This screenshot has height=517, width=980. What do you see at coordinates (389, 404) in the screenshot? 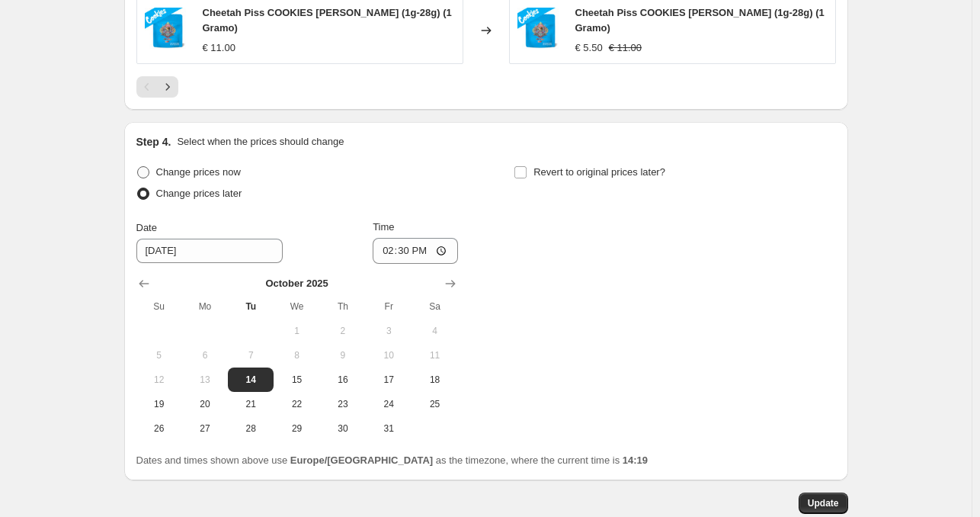
I see `button: Friday October 24 2025` at bounding box center [389, 404].